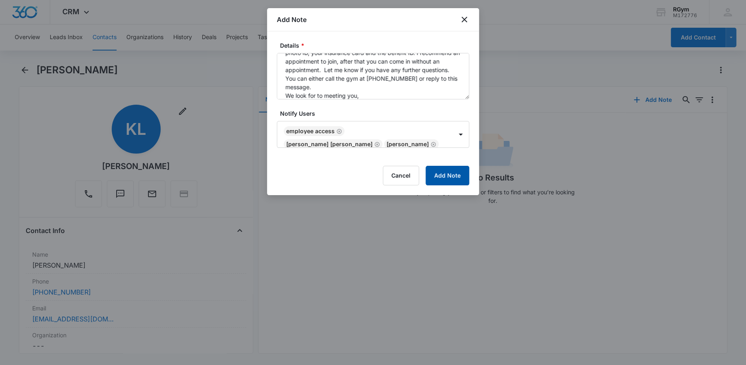 Image resolution: width=746 pixels, height=365 pixels. What do you see at coordinates (291, 20) in the screenshot?
I see `h1: Add Note` at bounding box center [291, 20].